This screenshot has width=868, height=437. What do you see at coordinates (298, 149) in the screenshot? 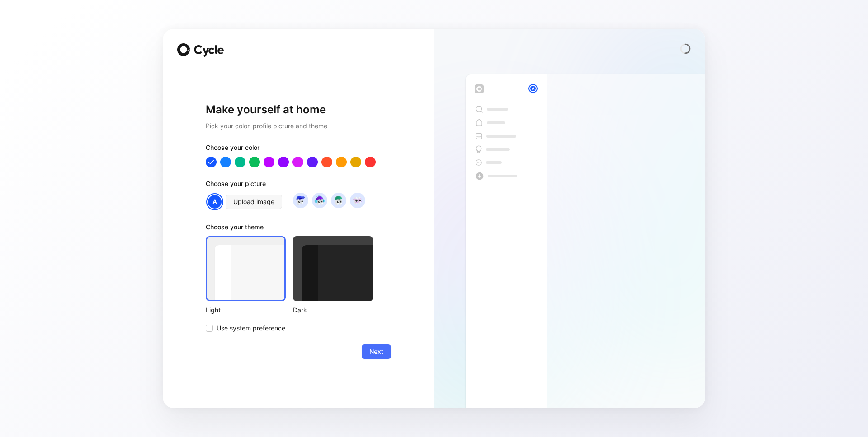
I see `div: Choose your color` at bounding box center [298, 149].